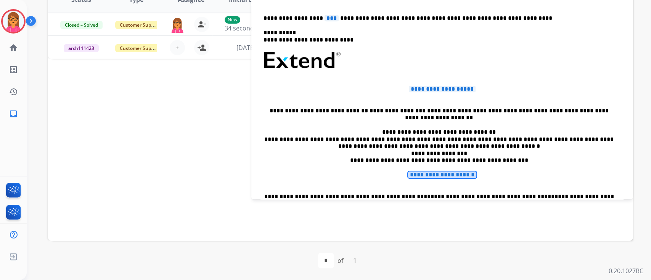 This screenshot has height=280, width=651. Describe the element at coordinates (13, 114) in the screenshot. I see `mat-icon: inbox` at that location.